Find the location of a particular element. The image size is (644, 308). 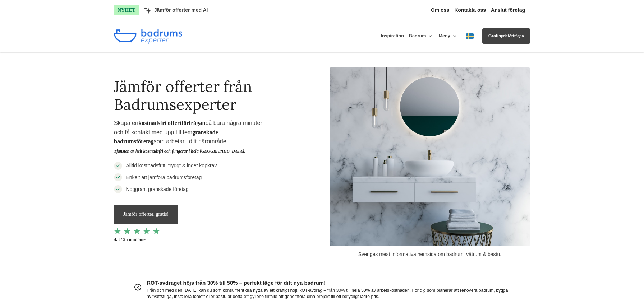

button: Meny is located at coordinates (448, 36).